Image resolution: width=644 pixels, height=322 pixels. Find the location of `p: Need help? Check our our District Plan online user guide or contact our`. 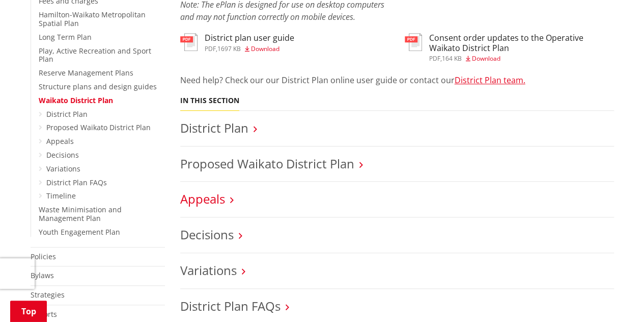

p: Need help? Check our our District Plan online user guide or contact our is located at coordinates (397, 80).